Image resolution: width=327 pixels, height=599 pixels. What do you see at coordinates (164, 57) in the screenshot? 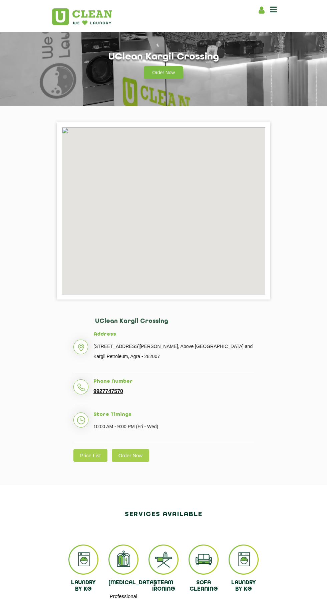
I see `h1: UClean Kargil Crossing` at bounding box center [164, 57].